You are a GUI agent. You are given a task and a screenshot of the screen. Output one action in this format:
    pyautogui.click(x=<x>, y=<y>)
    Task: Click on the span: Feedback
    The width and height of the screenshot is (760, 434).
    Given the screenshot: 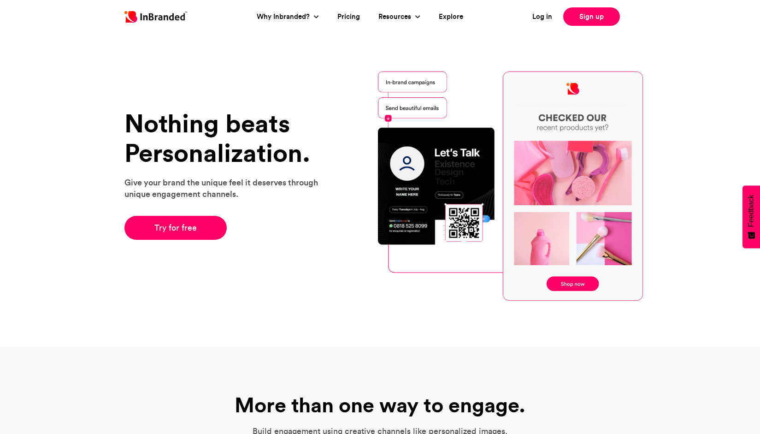 What is the action you would take?
    pyautogui.click(x=751, y=211)
    